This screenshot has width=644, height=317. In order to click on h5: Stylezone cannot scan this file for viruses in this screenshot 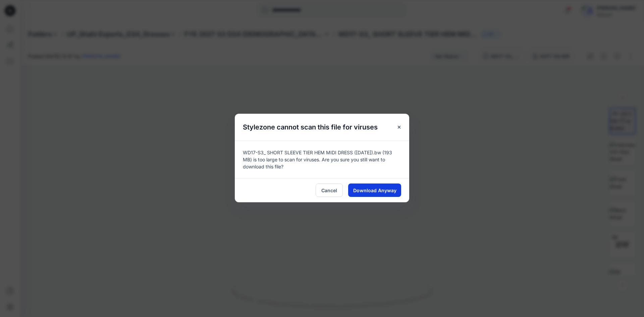, I will do `click(310, 127)`.